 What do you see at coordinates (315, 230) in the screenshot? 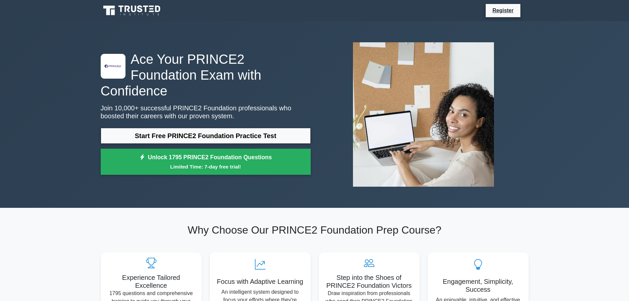
I see `h2: Why Choose Our PRINCE2 Foundation Prep Course?` at bounding box center [315, 230].